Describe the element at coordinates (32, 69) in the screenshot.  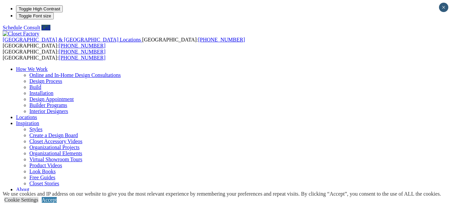
I see `a: How We Work` at that location.